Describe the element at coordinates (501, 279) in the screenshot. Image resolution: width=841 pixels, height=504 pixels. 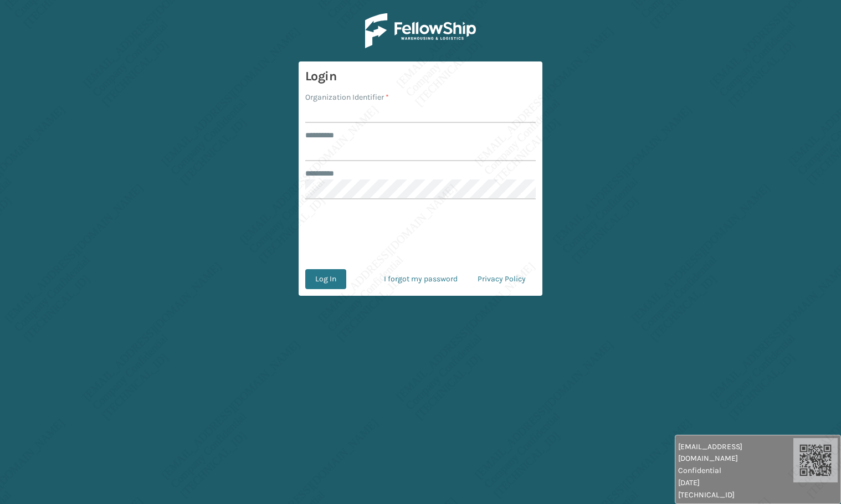
I see `a: Privacy Policy` at that location.